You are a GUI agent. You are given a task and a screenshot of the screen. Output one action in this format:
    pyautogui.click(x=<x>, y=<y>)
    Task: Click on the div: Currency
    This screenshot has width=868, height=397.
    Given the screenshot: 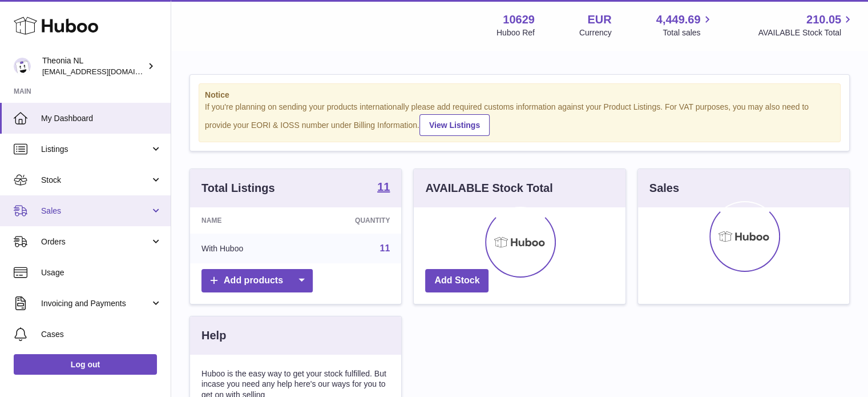 What is the action you would take?
    pyautogui.click(x=595, y=33)
    